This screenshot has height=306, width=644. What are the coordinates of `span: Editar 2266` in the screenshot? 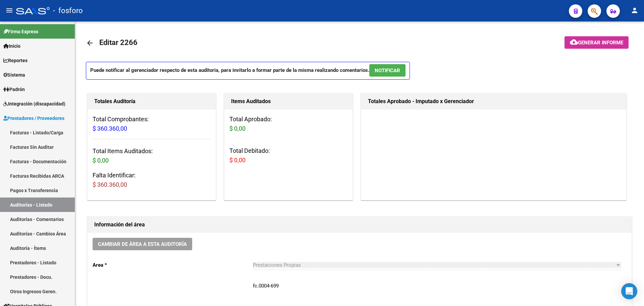 It's located at (118, 42).